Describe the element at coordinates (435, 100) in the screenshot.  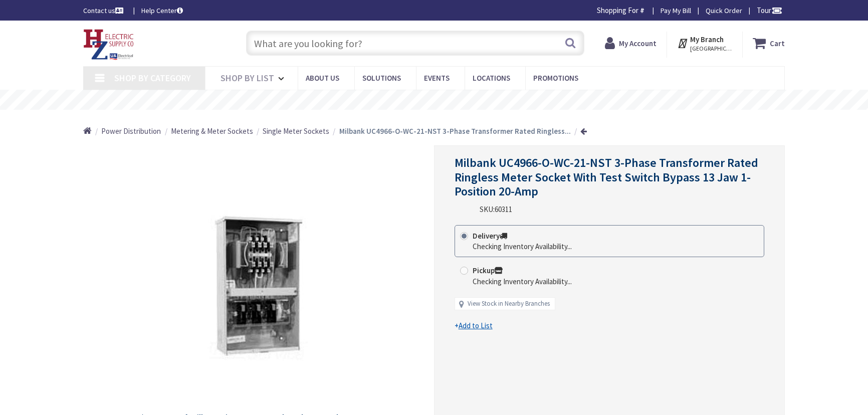
I see `rs-layer: Free Same Day Pickup at 8 Locations` at that location.